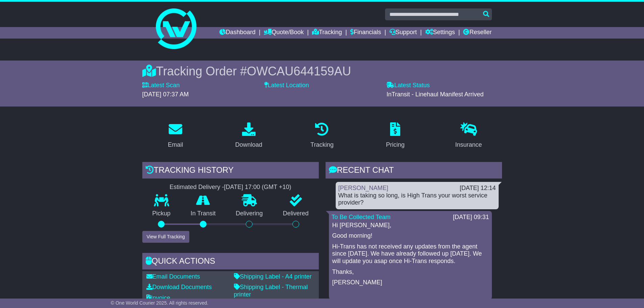 This screenshot has height=308, width=644. What do you see at coordinates (175, 136) in the screenshot?
I see `a: Email` at bounding box center [175, 136].